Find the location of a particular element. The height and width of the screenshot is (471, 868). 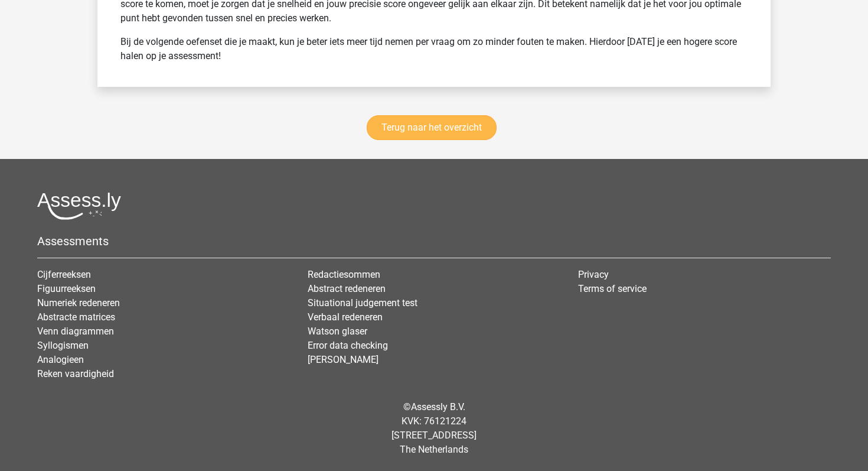

a: Abstract redeneren is located at coordinates (347, 288).